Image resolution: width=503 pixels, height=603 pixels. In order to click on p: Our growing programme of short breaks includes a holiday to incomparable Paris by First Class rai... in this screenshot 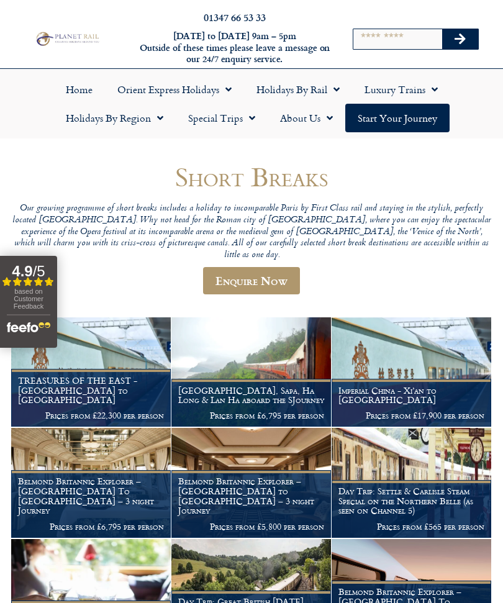, I will do `click(252, 232)`.